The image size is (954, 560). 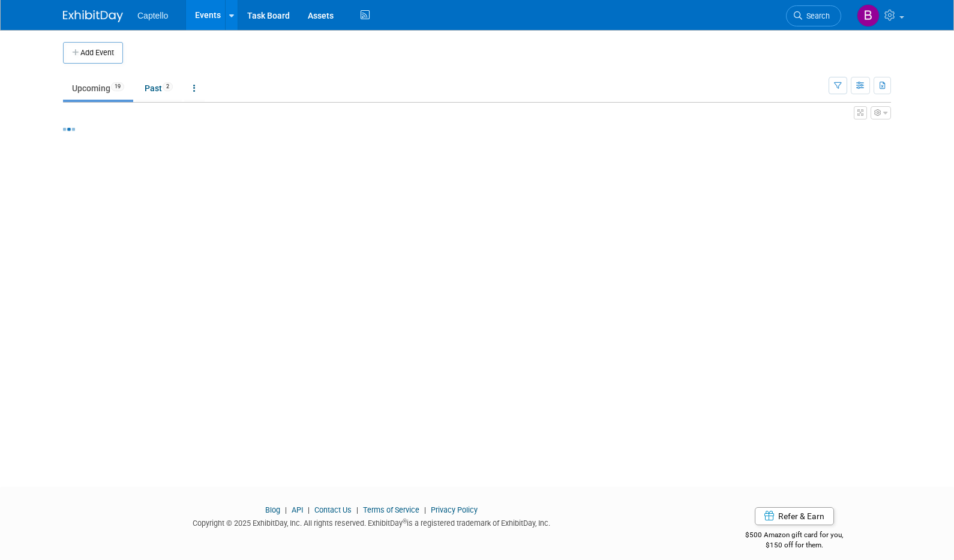 I want to click on a: Blog, so click(x=272, y=510).